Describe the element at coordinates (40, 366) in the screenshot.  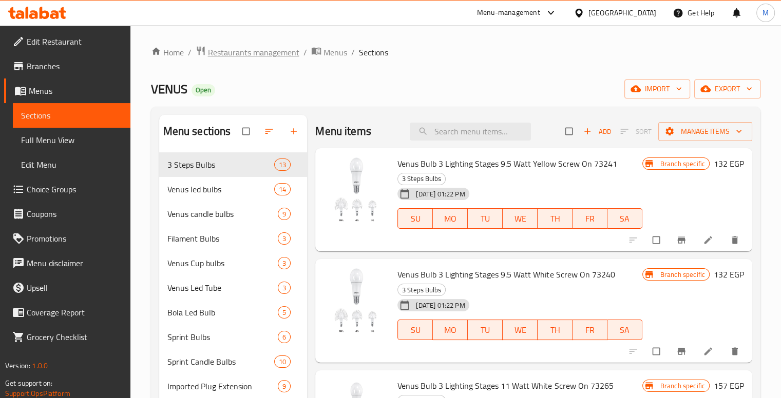
I see `span: 1.0.0` at that location.